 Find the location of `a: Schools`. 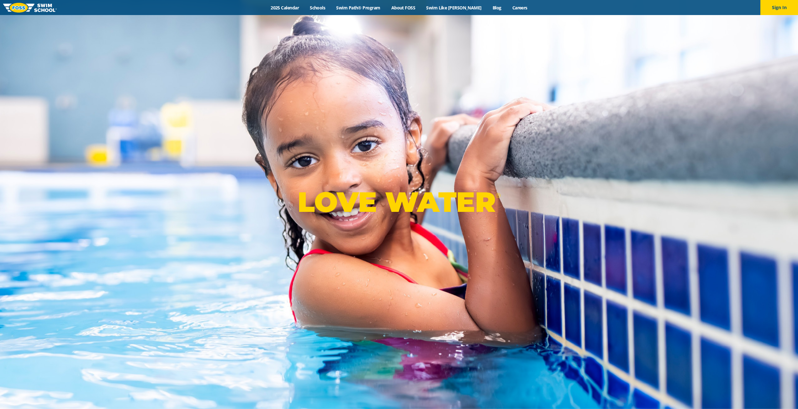

a: Schools is located at coordinates (318, 8).